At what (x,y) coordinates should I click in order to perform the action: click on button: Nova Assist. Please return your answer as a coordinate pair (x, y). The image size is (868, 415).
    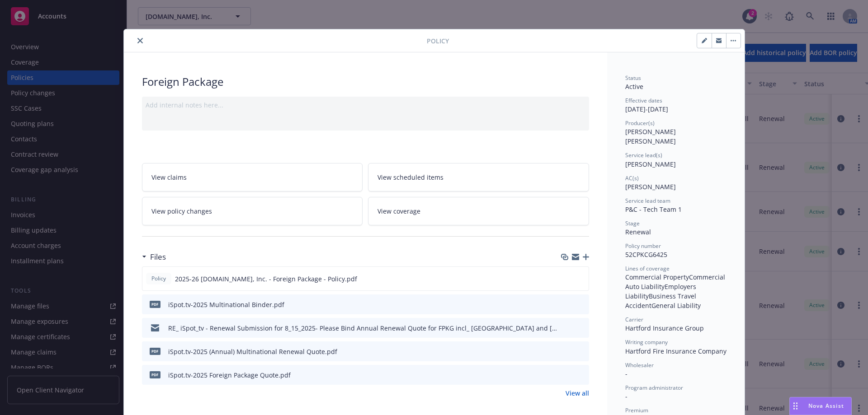
    Looking at the image, I should click on (820, 406).